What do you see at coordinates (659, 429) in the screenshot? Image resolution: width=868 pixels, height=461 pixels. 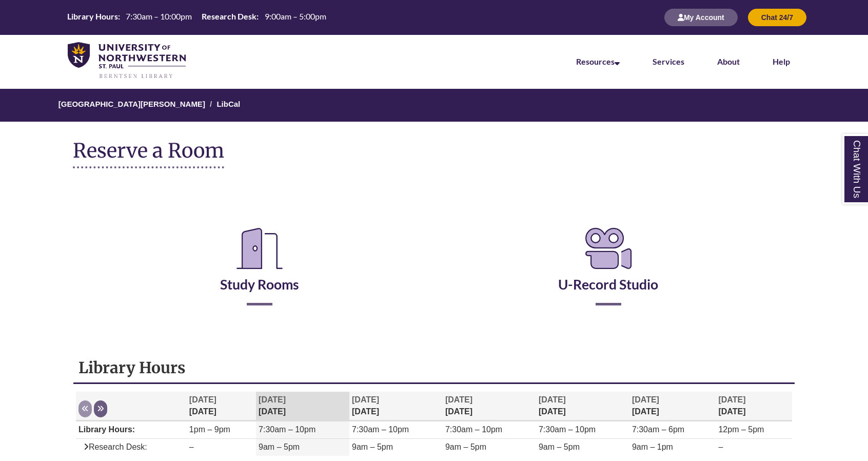 I see `span: 7:30am – 6pm` at bounding box center [659, 429].